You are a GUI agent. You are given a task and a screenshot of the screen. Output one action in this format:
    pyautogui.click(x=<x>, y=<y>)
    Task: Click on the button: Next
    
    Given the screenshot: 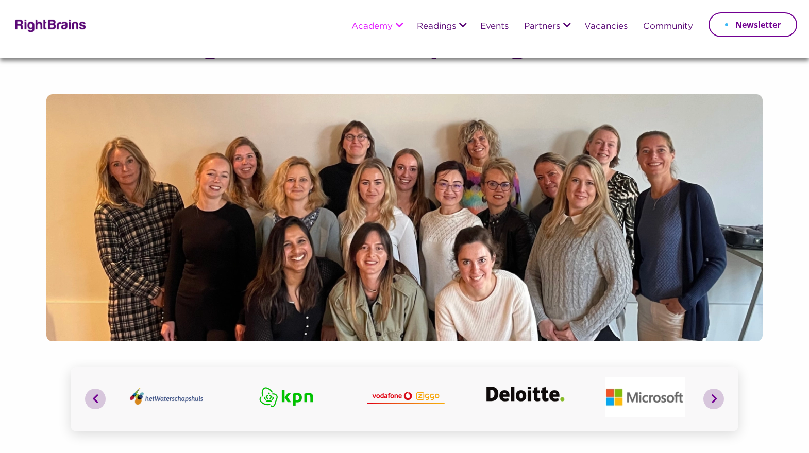 What is the action you would take?
    pyautogui.click(x=714, y=399)
    